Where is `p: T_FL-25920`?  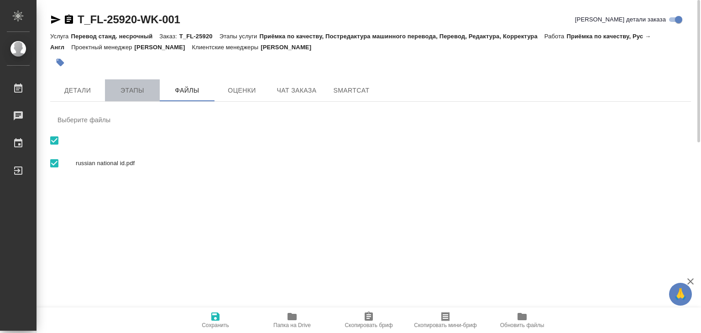
p: T_FL-25920 is located at coordinates (199, 36).